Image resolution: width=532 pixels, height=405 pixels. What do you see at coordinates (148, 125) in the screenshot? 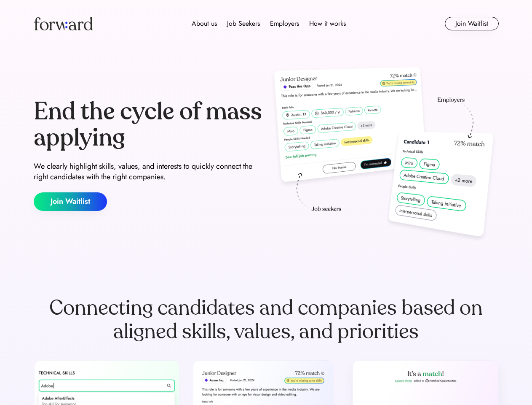
I see `div: End the cycle of mass applying` at bounding box center [148, 125].